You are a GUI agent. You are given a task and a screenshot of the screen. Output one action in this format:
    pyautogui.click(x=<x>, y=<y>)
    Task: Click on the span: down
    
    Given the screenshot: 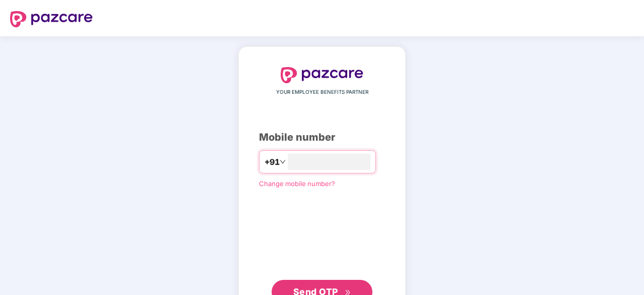 What is the action you would take?
    pyautogui.click(x=283, y=162)
    